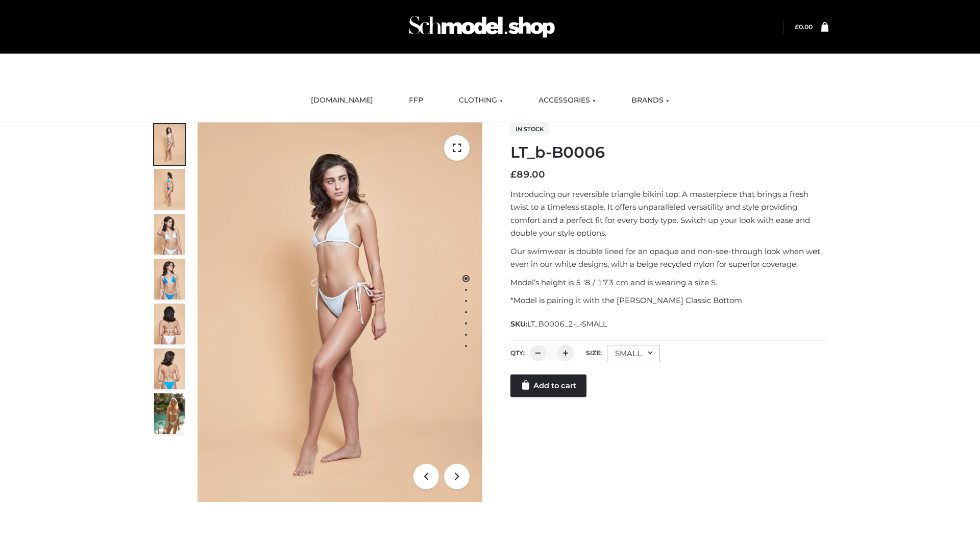 The image size is (980, 551). I want to click on img: ArielClassicBikiniTop_CloudNine_AzureSky_OW114ECO_8-scaled.jpg, so click(170, 369).